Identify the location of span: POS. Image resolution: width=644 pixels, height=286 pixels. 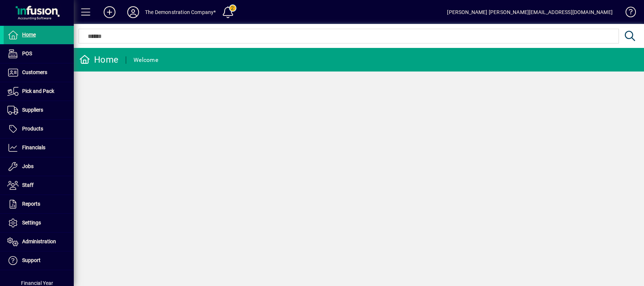
(27, 54).